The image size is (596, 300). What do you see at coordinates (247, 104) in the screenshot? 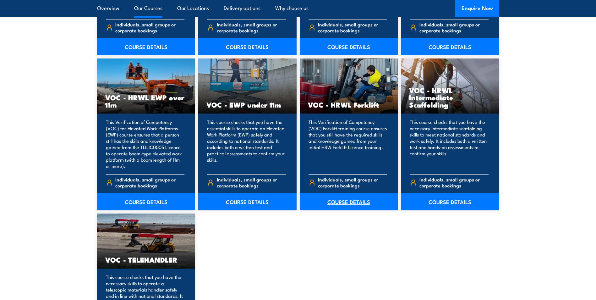
I see `h3: VOC - EWP under 11m` at bounding box center [247, 104].